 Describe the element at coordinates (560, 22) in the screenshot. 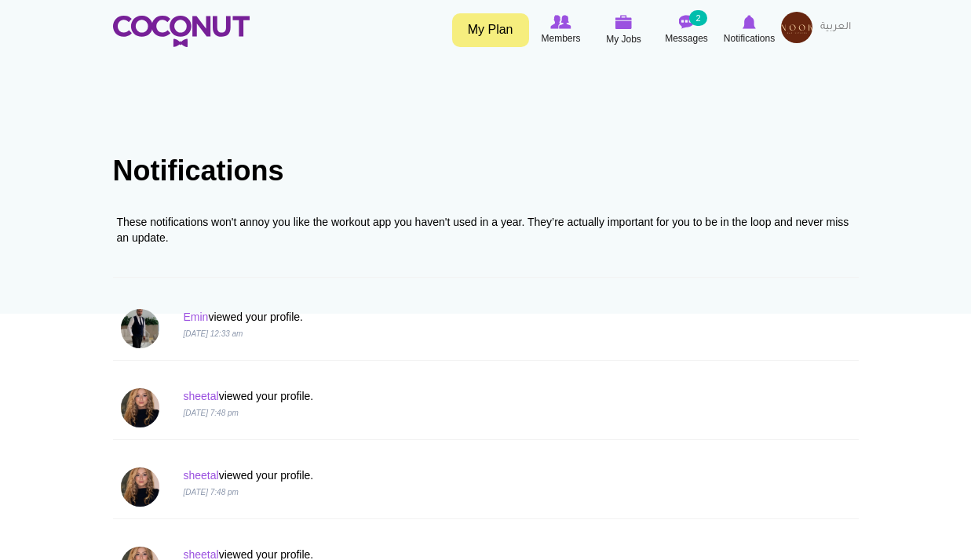

I see `img: Browse Members` at that location.